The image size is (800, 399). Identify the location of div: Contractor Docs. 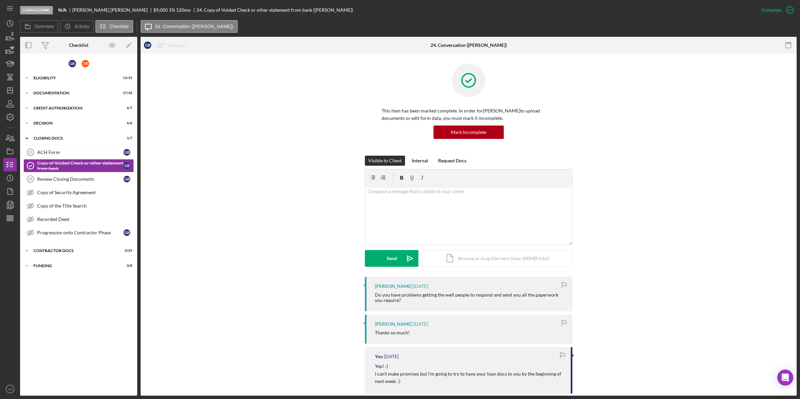
(74, 251).